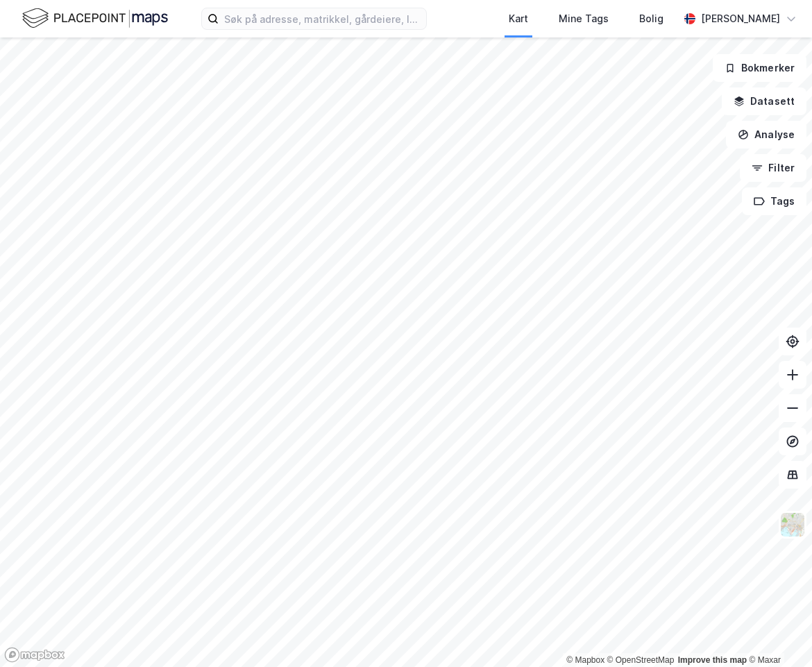  Describe the element at coordinates (651, 19) in the screenshot. I see `div: Bolig` at that location.